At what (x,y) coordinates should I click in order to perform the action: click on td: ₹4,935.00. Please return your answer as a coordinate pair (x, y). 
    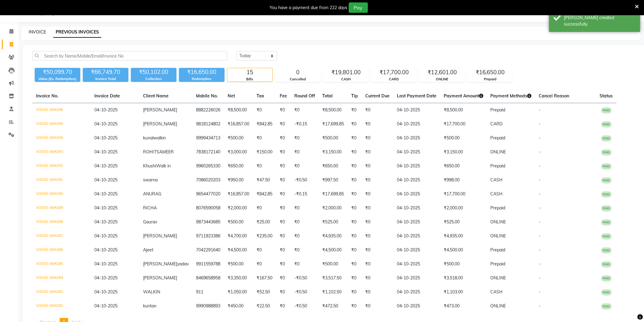
    Looking at the image, I should click on (333, 236).